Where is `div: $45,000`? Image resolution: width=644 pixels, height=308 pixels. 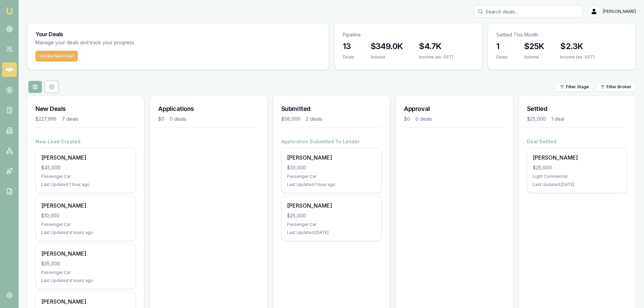
div: $45,000 is located at coordinates (86, 167).